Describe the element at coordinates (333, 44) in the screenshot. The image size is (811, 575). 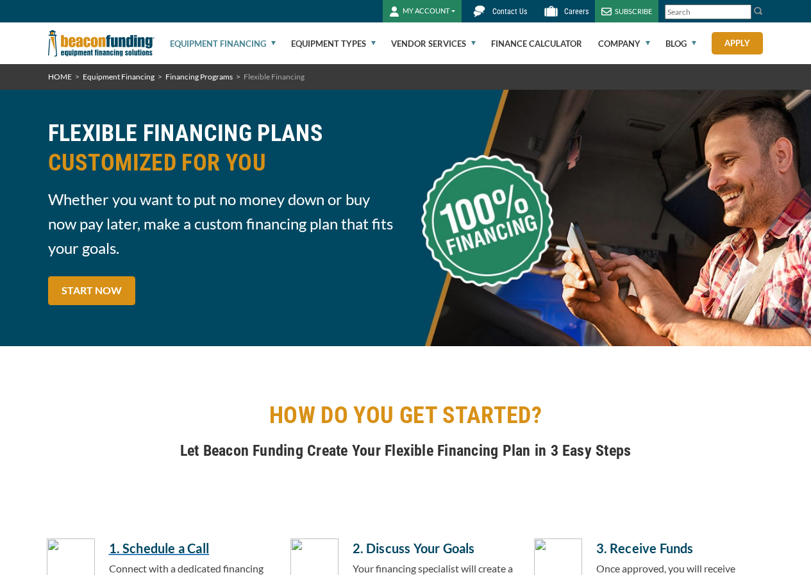
I see `a: Equipment Types` at that location.